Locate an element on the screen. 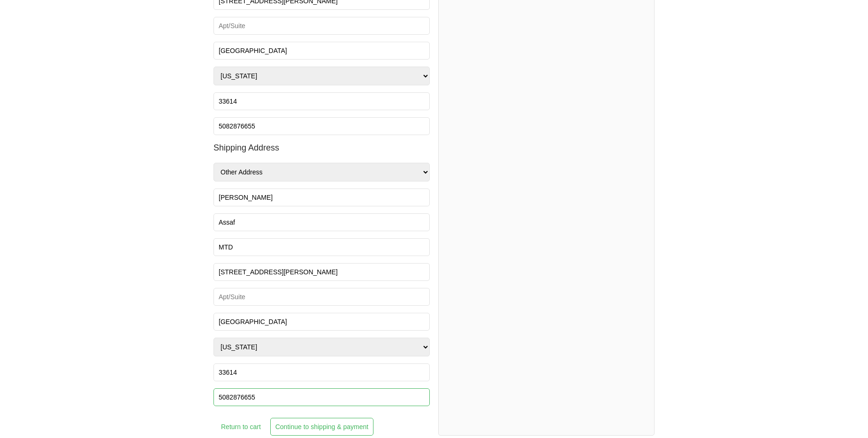  input: First Name is located at coordinates (322, 198).